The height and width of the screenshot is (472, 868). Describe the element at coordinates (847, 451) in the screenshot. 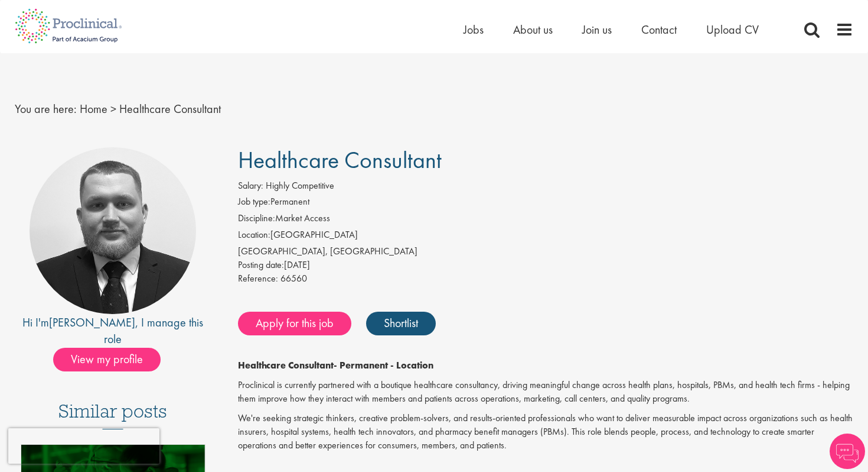

I see `img: Chatbot` at that location.